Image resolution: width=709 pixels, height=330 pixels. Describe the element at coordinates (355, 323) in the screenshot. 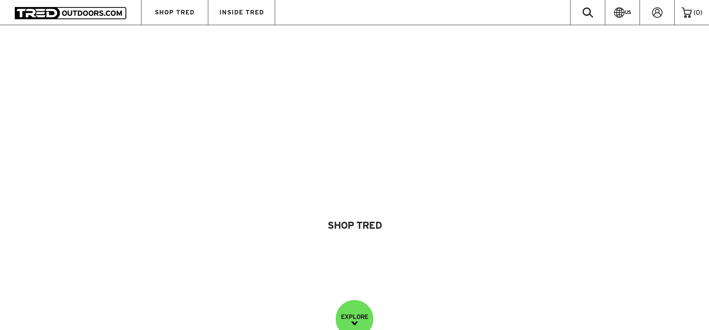

I see `img: down-image` at that location.